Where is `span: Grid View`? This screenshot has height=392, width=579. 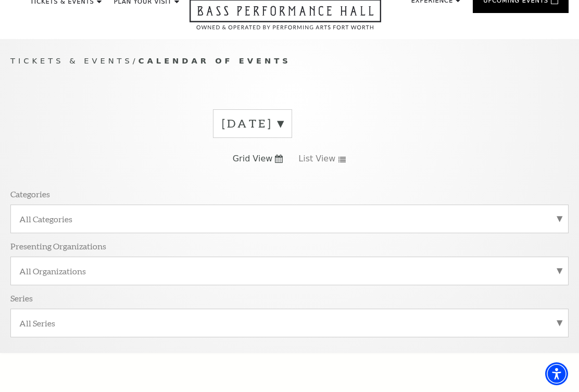 span: Grid View is located at coordinates (253, 158).